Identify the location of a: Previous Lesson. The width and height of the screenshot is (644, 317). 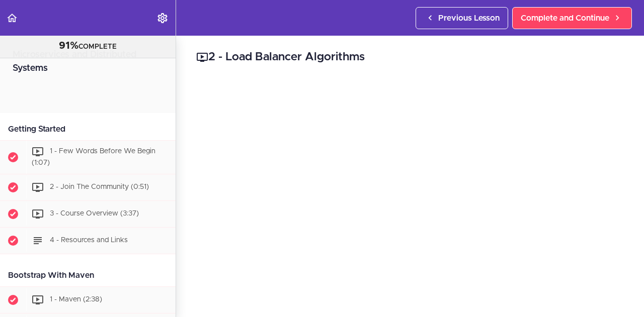
(462, 18).